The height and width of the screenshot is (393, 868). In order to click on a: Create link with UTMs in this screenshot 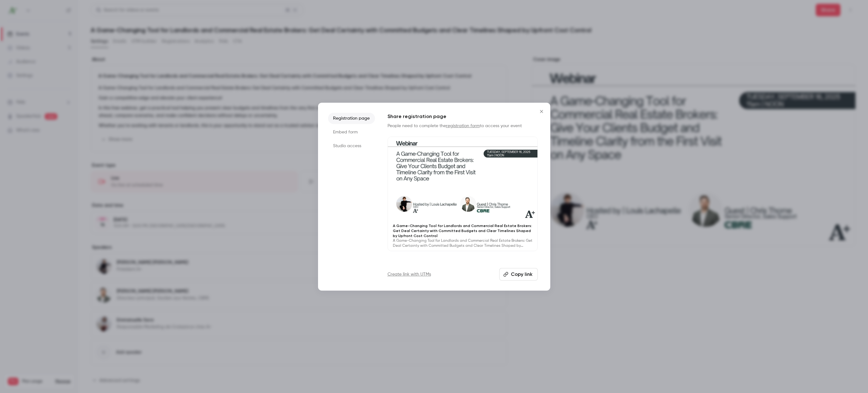, I will do `click(409, 274)`.